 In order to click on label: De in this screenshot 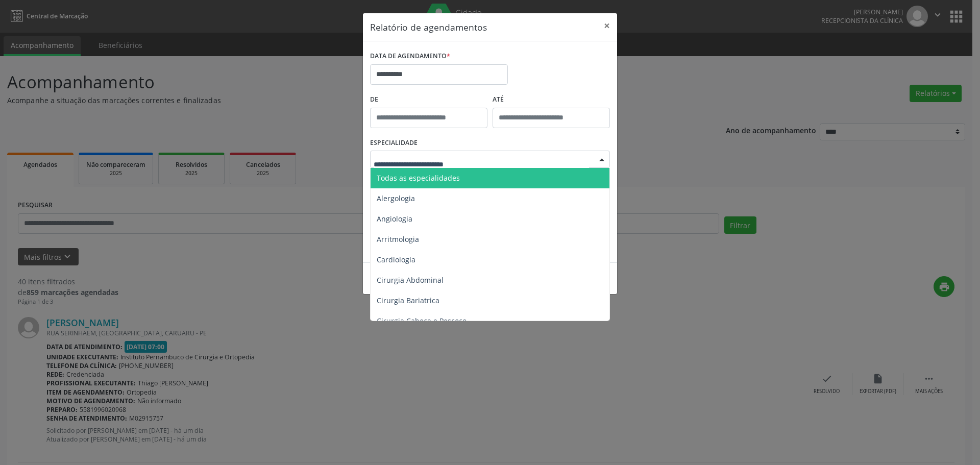, I will do `click(429, 100)`.